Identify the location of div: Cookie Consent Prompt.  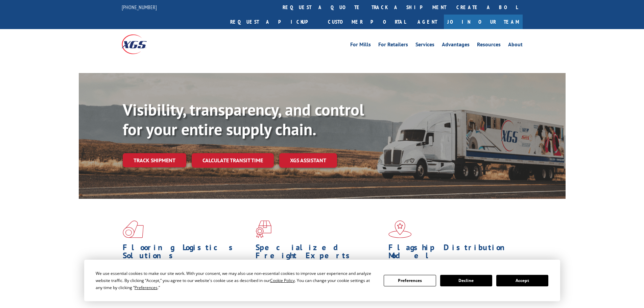
(322, 280).